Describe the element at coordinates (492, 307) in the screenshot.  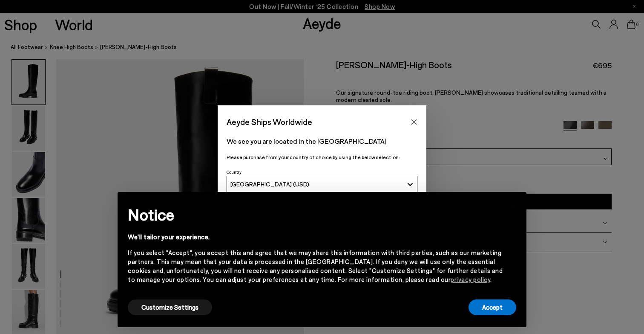
I see `button: Accept` at that location.